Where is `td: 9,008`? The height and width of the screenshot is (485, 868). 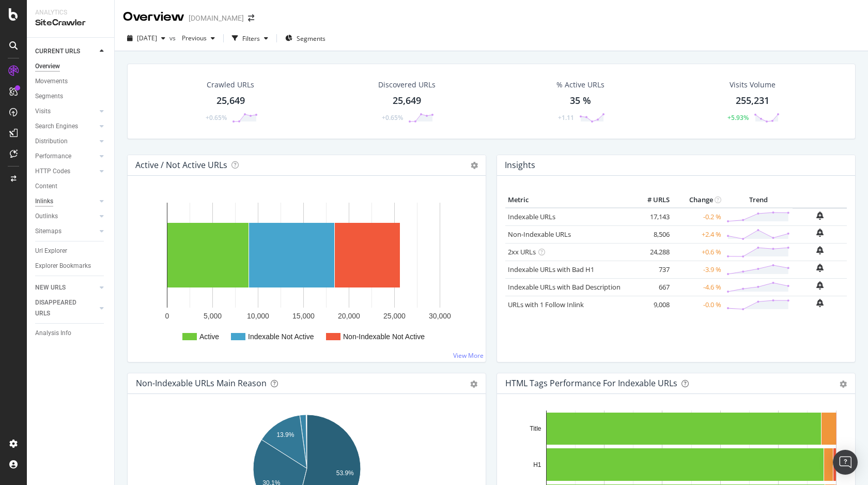 td: 9,008 is located at coordinates (652, 305).